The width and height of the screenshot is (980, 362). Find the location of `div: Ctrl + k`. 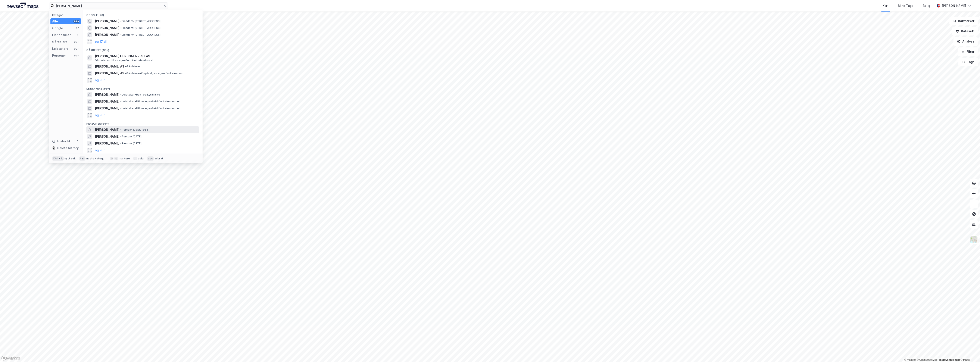

div: Ctrl + k is located at coordinates (58, 158).